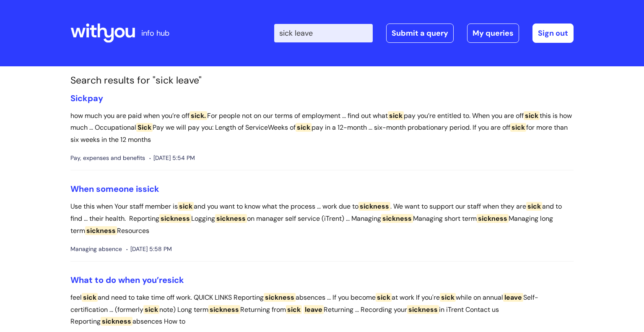 The image size is (644, 332). Describe the element at coordinates (322, 81) in the screenshot. I see `h1: Search results for "sick leave"` at that location.